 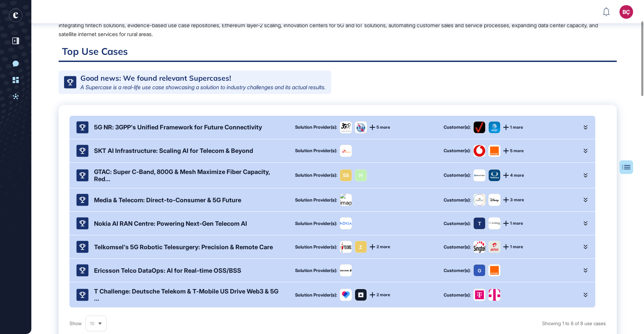 What do you see at coordinates (480, 151) in the screenshot?
I see `img: Vodafone-logo` at bounding box center [480, 151].